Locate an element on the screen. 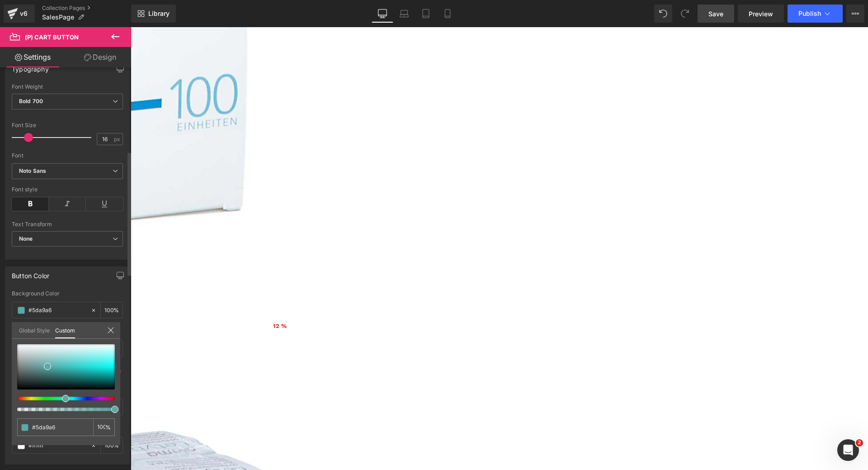  a: Design is located at coordinates (100, 57).